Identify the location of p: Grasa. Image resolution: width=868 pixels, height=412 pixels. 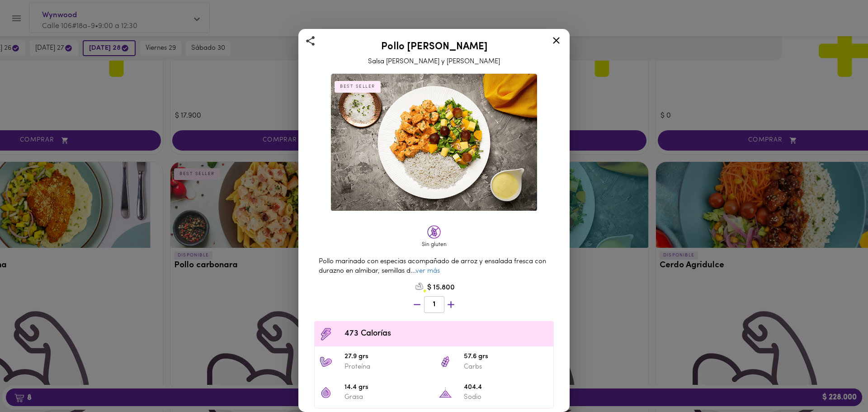
(387, 397).